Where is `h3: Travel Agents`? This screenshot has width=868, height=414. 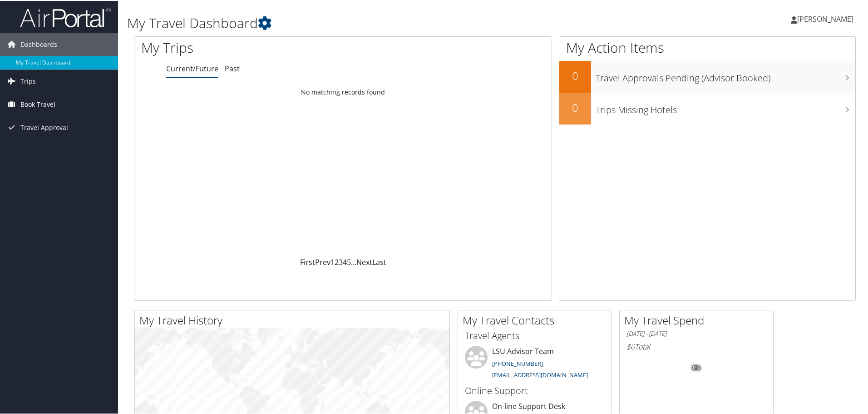 h3: Travel Agents is located at coordinates (535, 335).